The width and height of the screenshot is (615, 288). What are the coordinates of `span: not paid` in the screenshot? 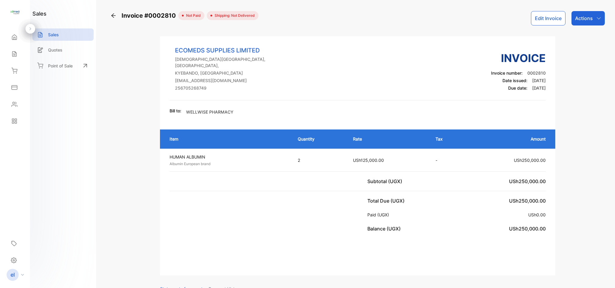 It's located at (192, 16).